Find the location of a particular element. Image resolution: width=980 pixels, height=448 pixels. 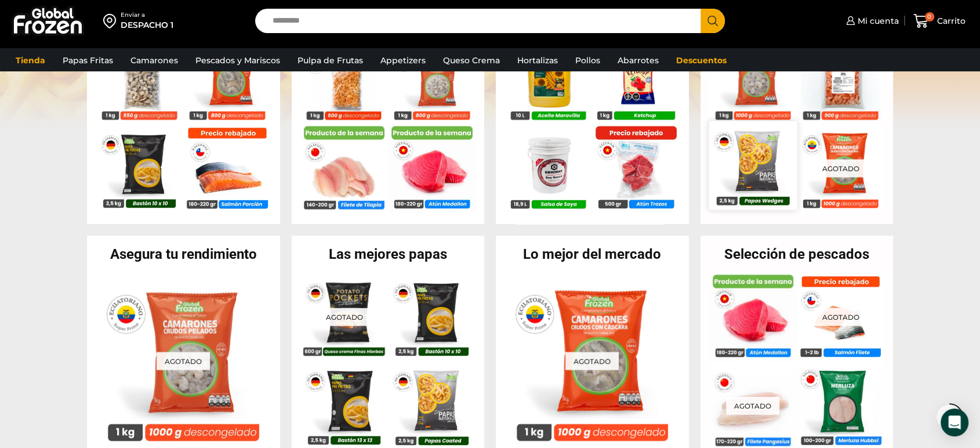

a: Camarones is located at coordinates (154, 60).